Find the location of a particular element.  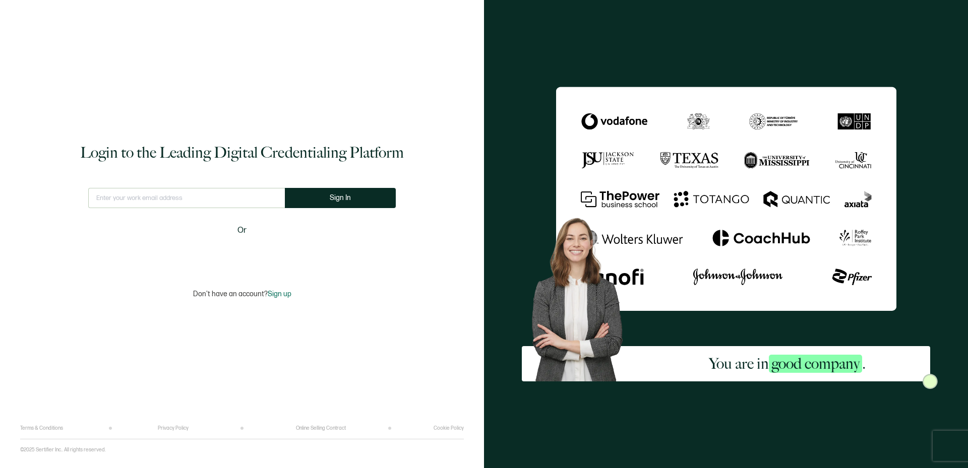

img: Sertifier Login is located at coordinates (930, 381).